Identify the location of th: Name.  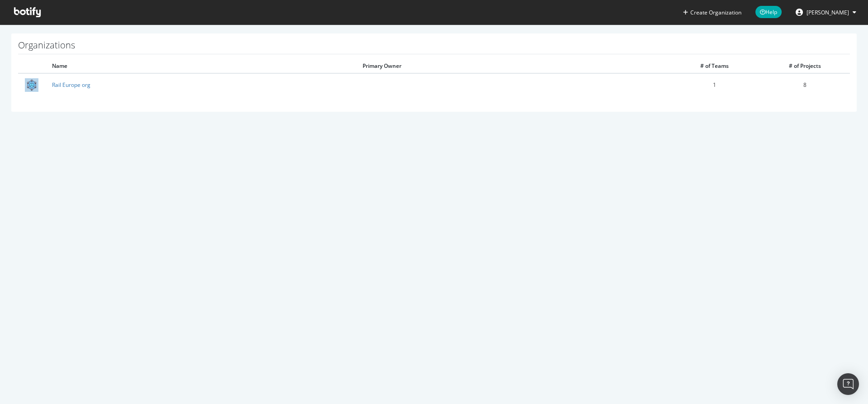
(200, 66).